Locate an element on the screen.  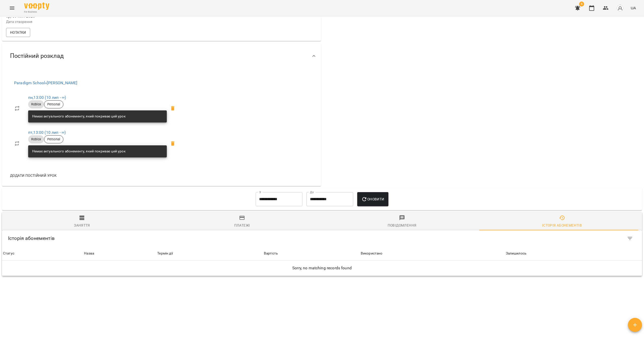
span: Нотатки is located at coordinates (18, 33).